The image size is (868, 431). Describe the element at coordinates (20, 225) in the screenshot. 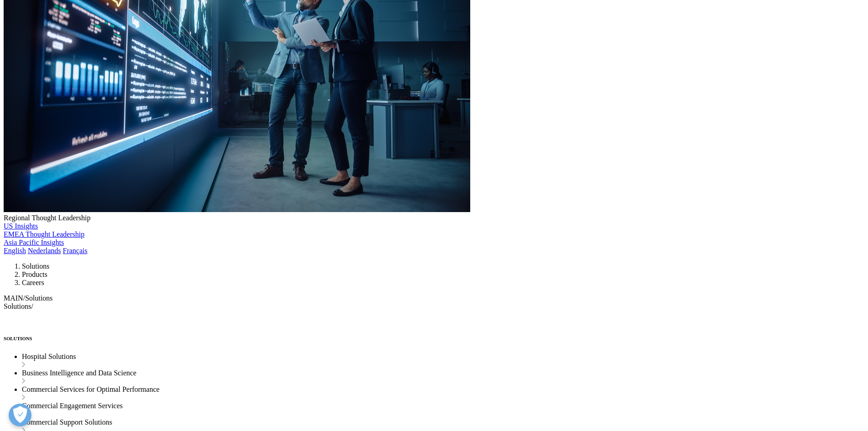

I see `span: US Insights` at that location.